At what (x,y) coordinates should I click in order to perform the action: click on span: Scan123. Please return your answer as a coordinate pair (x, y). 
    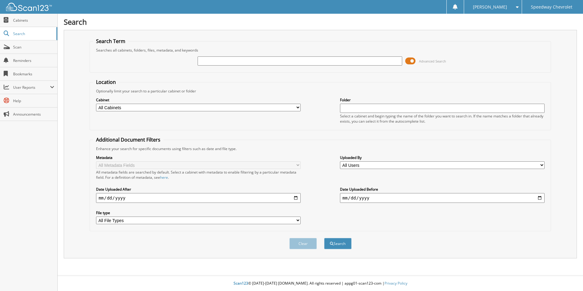
    Looking at the image, I should click on (241, 283).